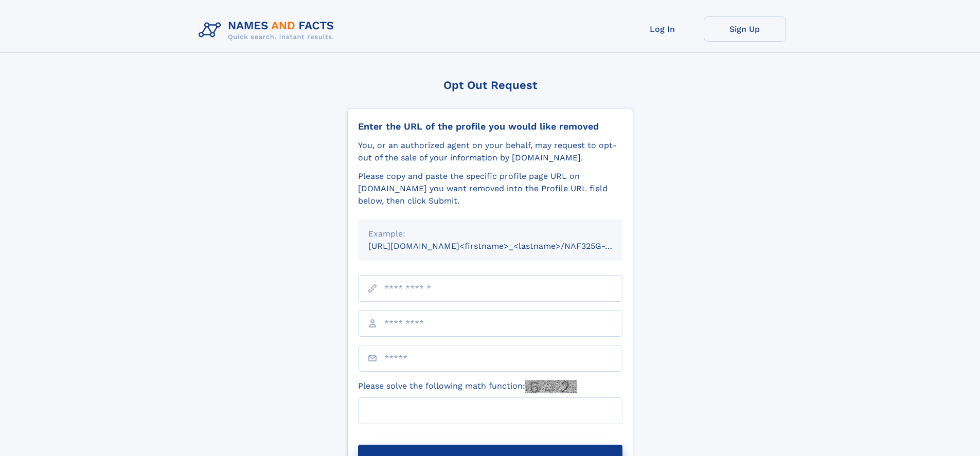 The width and height of the screenshot is (980, 456). Describe the element at coordinates (490, 152) in the screenshot. I see `div: You, or an authorized agent on your behalf, may request to opt-out of the sale of your informatio...` at that location.